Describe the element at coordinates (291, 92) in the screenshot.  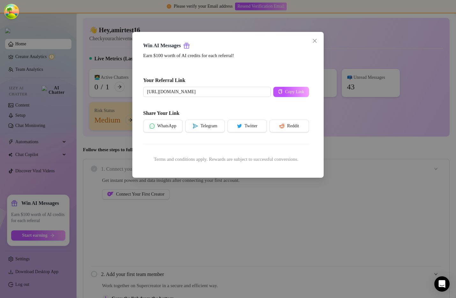
I see `button: Copy Link` at that location.